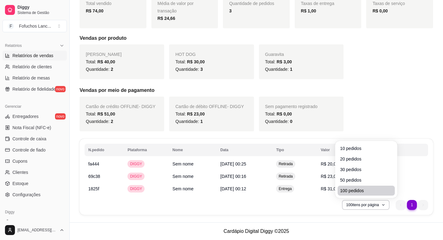  I want to click on span: Diggy, so click(41, 7).